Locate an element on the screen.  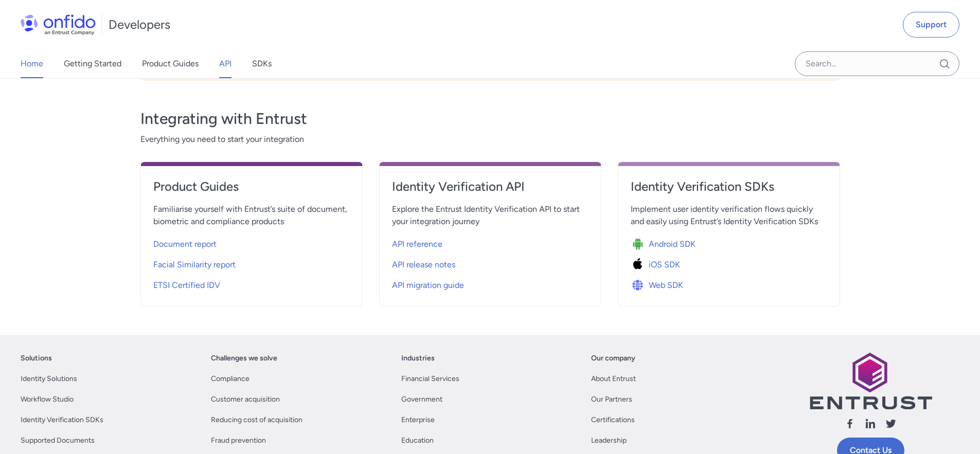
h3: Integrating with Entrust is located at coordinates (490, 118).